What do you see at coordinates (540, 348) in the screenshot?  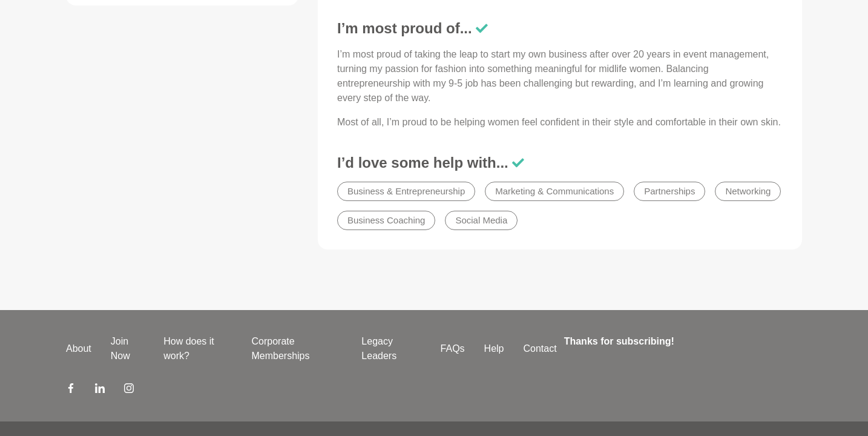 I see `a: Contact` at bounding box center [540, 348].